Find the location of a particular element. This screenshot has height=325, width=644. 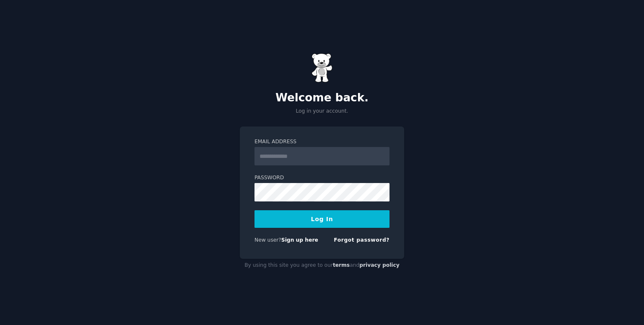

div: By using this site you agree to our and is located at coordinates (322, 265).